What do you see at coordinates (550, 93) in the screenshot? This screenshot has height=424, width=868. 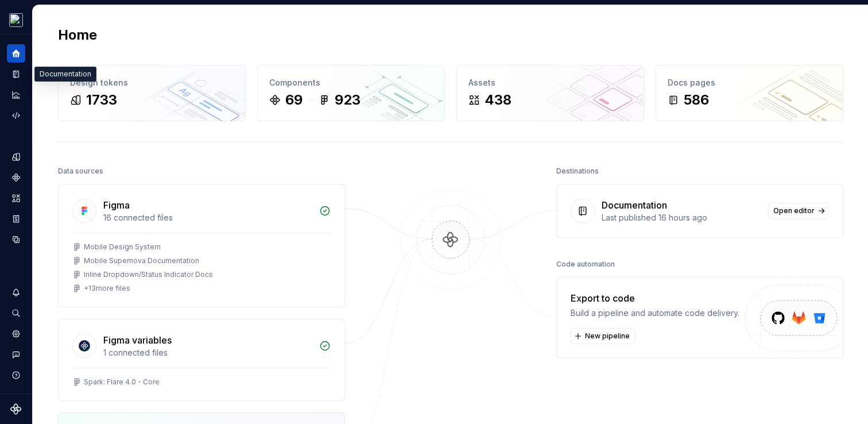 I see `a: Assets438` at bounding box center [550, 93].